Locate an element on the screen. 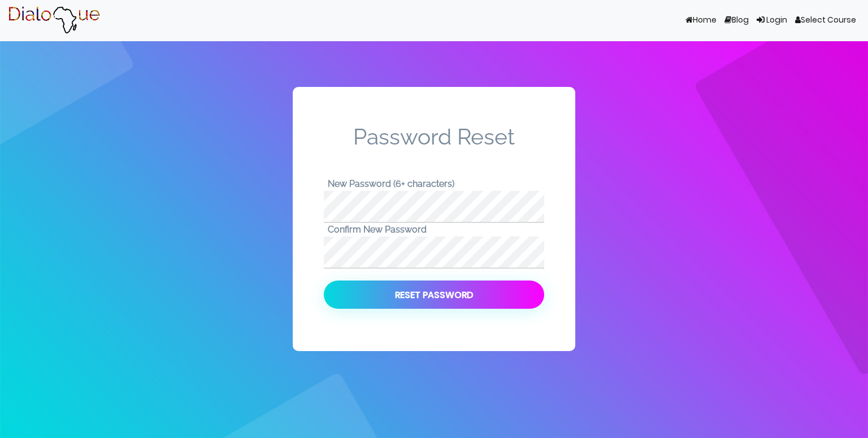  a: Home is located at coordinates (700, 21).